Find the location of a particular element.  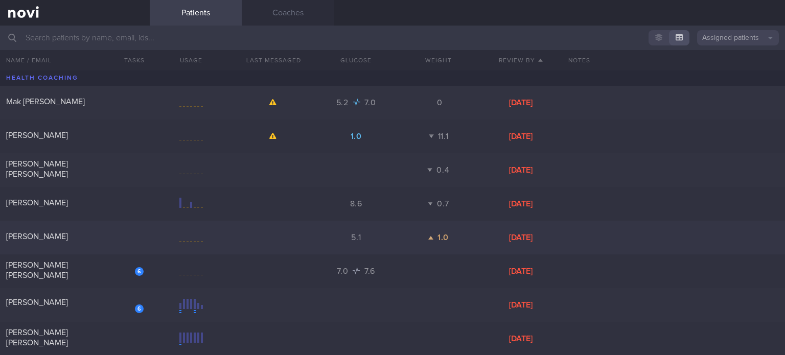

span: 5.2 is located at coordinates (343, 103).